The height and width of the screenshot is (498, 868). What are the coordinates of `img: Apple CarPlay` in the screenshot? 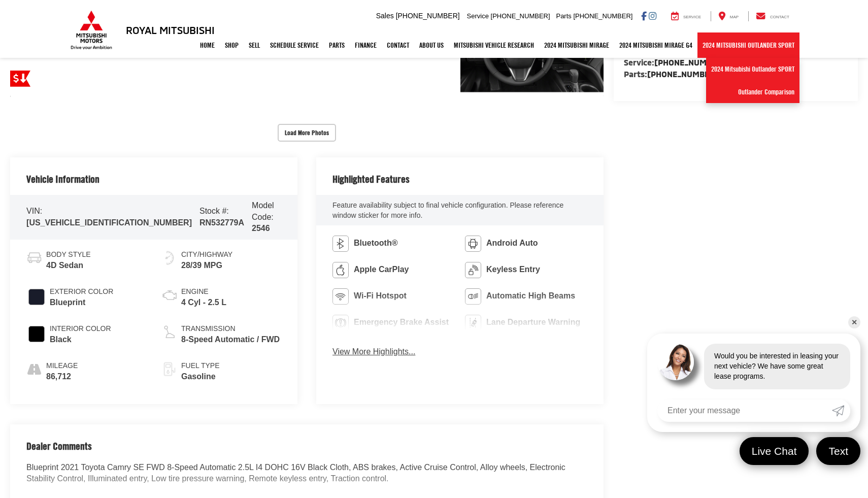 It's located at (341, 270).